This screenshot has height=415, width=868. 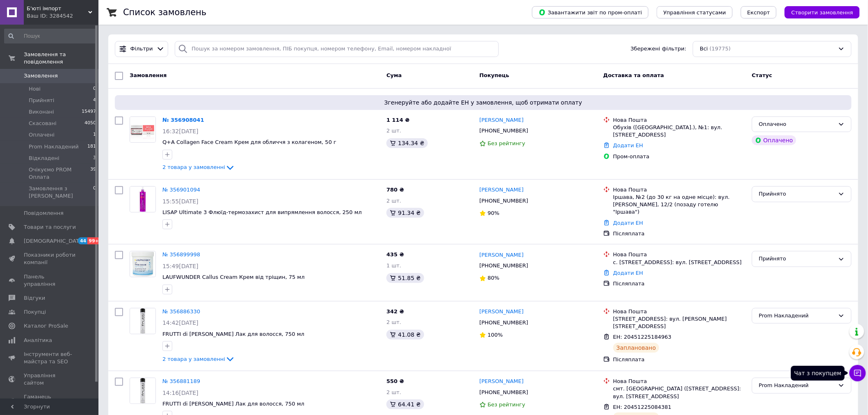 I want to click on span: 181, so click(x=92, y=147).